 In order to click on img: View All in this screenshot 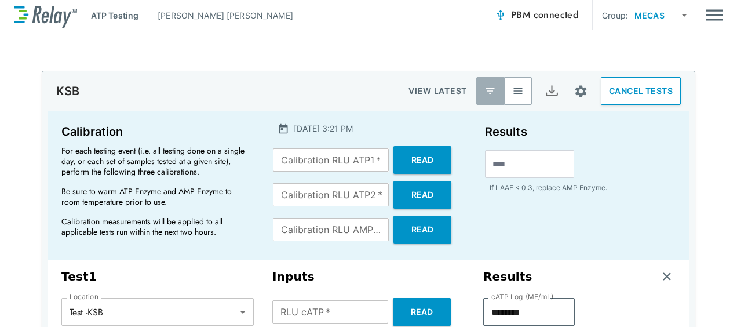, I will do `click(518, 91)`.